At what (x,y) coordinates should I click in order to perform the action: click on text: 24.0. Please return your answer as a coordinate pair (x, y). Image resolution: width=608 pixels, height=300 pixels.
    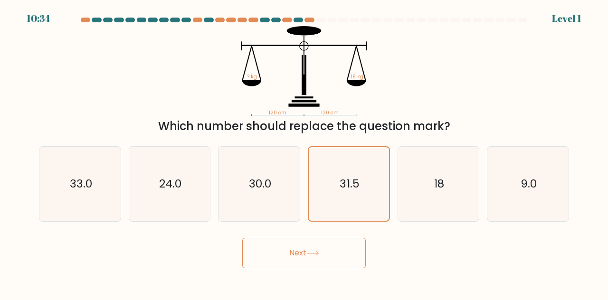
    Looking at the image, I should click on (170, 183).